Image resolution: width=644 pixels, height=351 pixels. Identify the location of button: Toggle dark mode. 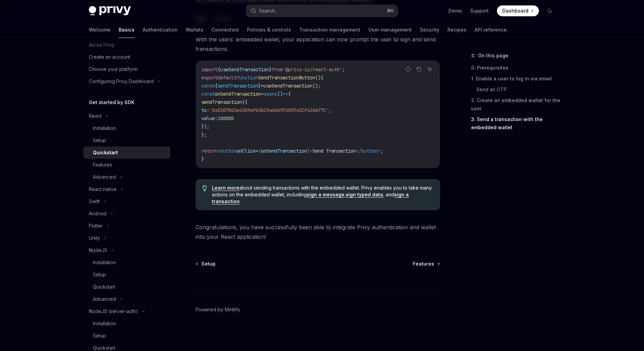
(549, 11).